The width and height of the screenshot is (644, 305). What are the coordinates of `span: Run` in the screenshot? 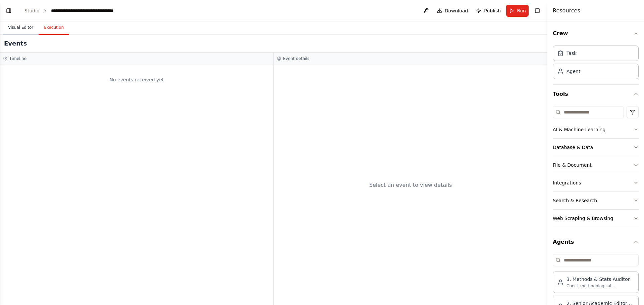 It's located at (521, 11).